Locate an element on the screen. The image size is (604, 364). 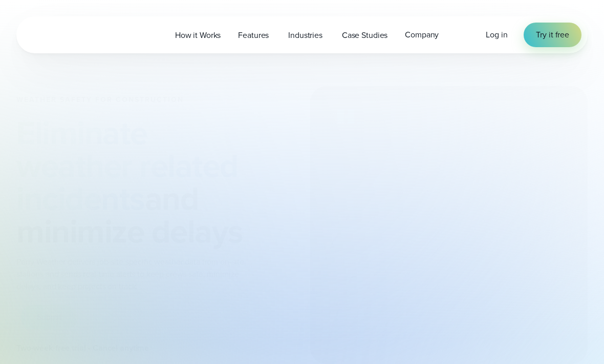
span: Industries is located at coordinates (305, 35).